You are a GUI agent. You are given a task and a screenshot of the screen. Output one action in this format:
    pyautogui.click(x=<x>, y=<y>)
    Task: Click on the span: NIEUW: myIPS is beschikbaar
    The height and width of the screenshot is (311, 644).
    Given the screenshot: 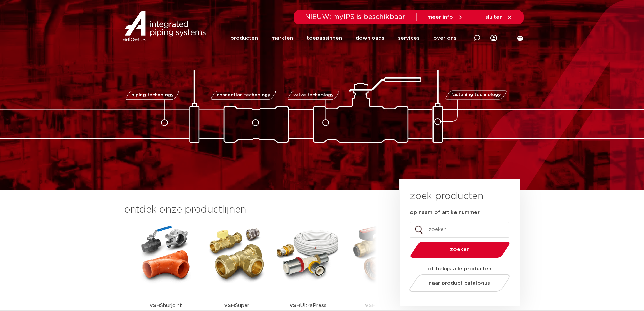 What is the action you would take?
    pyautogui.click(x=356, y=17)
    